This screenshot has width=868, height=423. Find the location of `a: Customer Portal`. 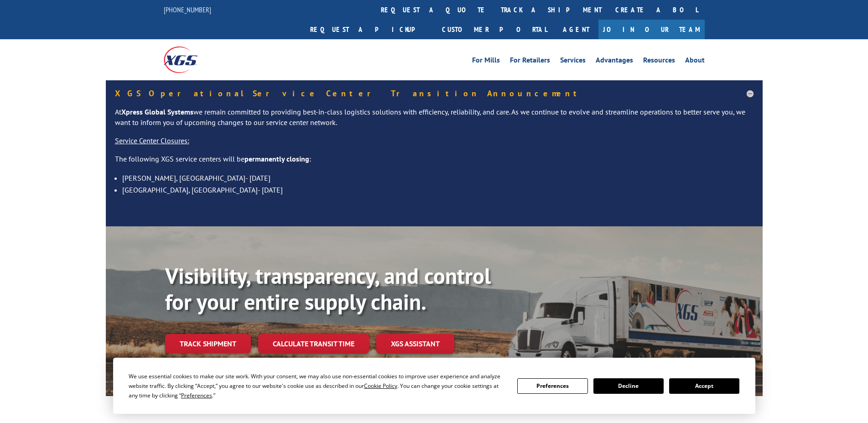

a: Customer Portal is located at coordinates (494, 29).